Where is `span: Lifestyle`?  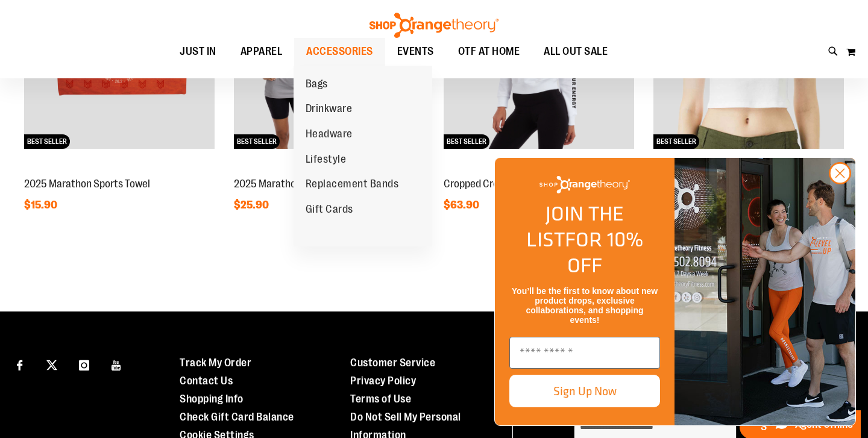
span: Lifestyle is located at coordinates (327, 160).